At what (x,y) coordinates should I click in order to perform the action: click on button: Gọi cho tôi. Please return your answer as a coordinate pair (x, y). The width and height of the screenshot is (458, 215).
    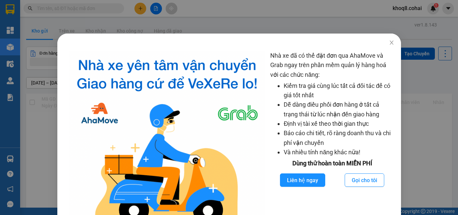
    Looking at the image, I should click on (365, 180).